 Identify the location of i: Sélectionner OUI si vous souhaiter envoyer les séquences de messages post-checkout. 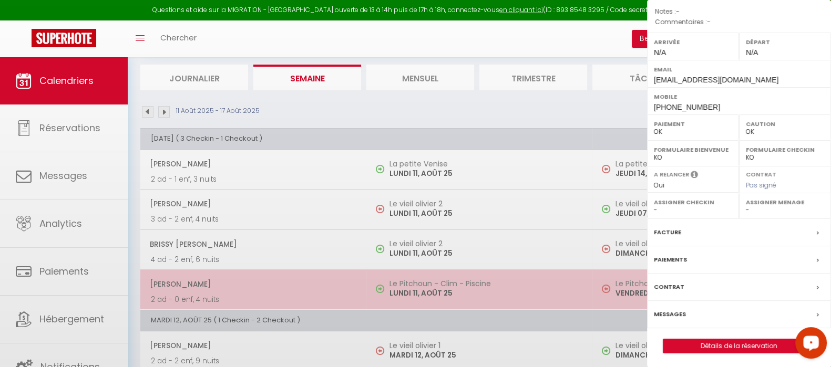
(694, 176).